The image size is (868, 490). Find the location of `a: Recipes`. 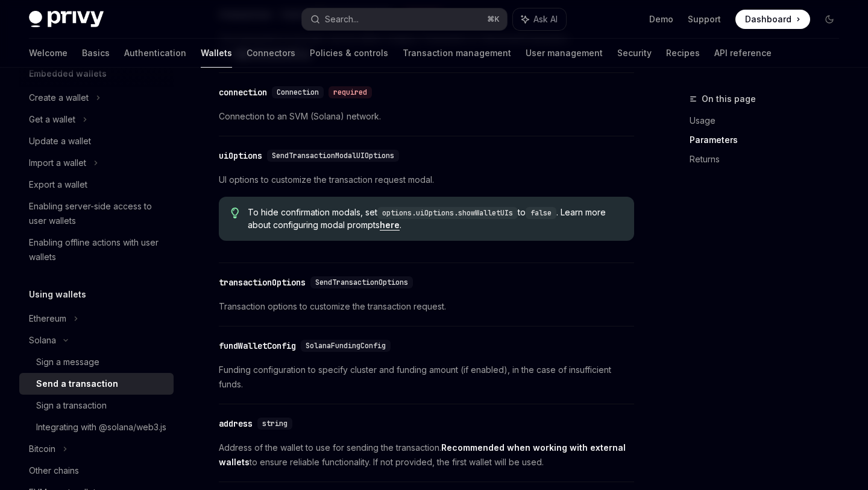

a: Recipes is located at coordinates (683, 53).